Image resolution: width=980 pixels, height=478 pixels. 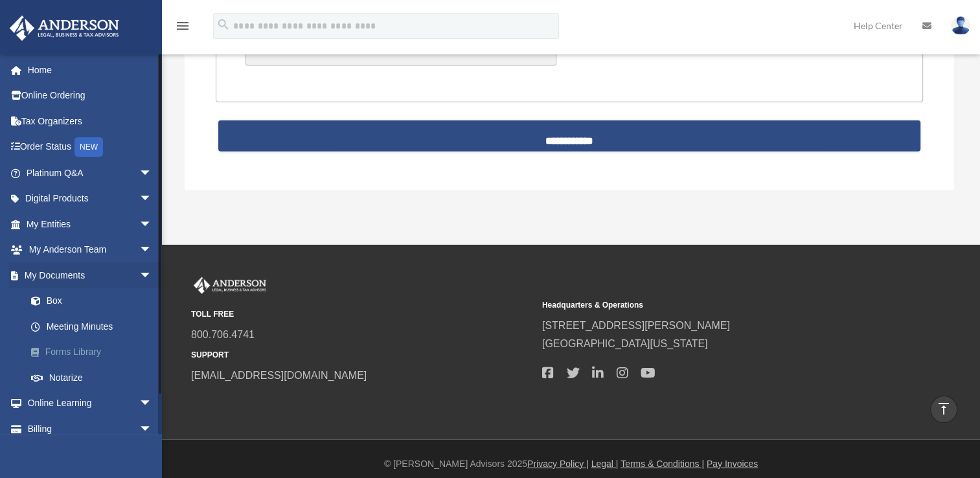 What do you see at coordinates (90, 404) in the screenshot?
I see `a: Online Learningarrow_drop_down` at bounding box center [90, 404].